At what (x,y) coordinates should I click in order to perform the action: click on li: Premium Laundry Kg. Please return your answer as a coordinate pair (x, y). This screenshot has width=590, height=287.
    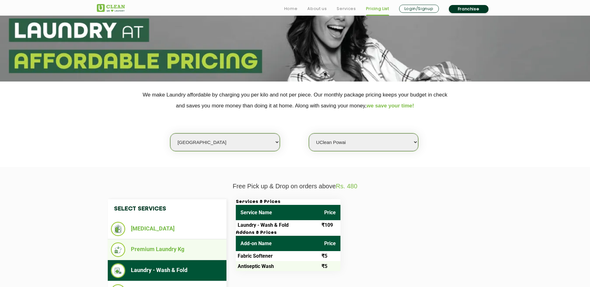
    Looking at the image, I should click on (167, 250).